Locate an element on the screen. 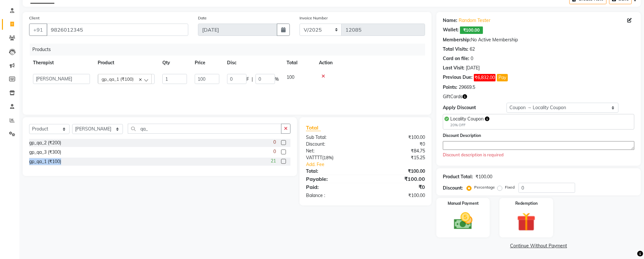 The image size is (644, 259). div: Apply Discount is located at coordinates (475, 108).